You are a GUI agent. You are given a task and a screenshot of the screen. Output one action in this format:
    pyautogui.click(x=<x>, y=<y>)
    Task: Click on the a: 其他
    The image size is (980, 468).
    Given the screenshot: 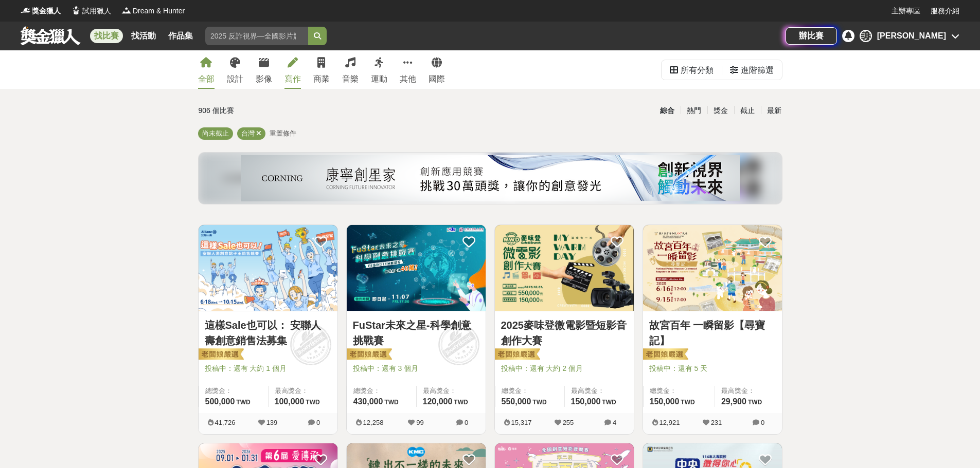 What is the action you would take?
    pyautogui.click(x=408, y=69)
    